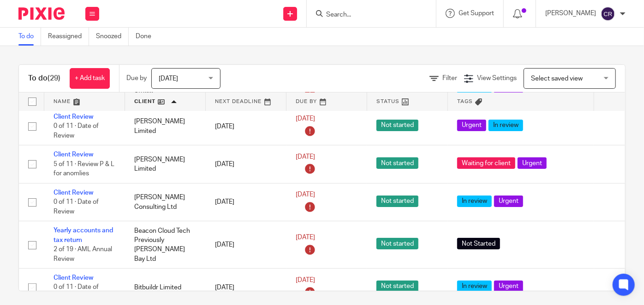  Describe the element at coordinates (497, 78) in the screenshot. I see `span: View Settings` at that location.